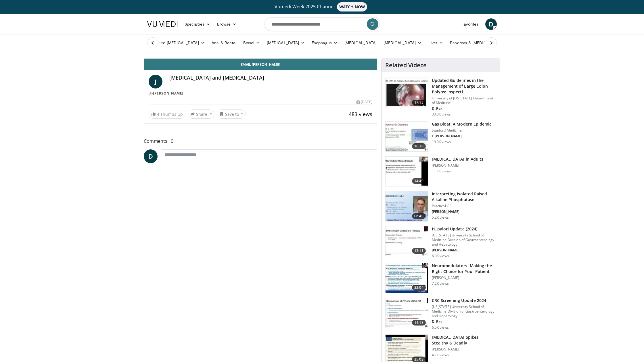 Image resolution: width=644 pixels, height=362 pixels. Describe the element at coordinates (419, 323) in the screenshot. I see `span: 14:18` at that location.